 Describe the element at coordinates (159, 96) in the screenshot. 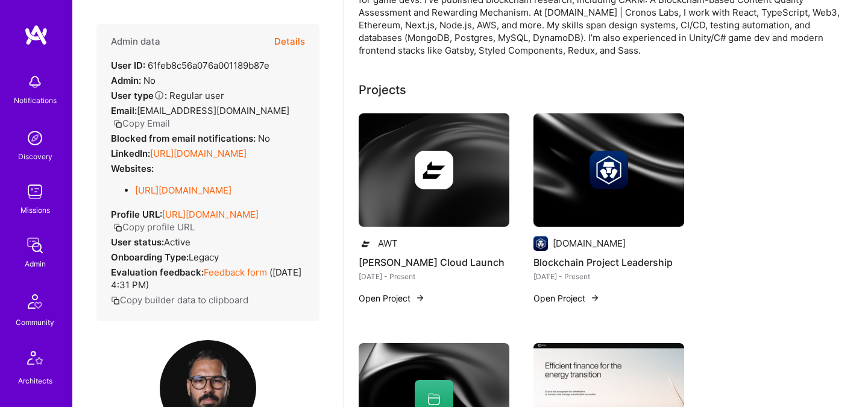

I see `i: Help` at that location.